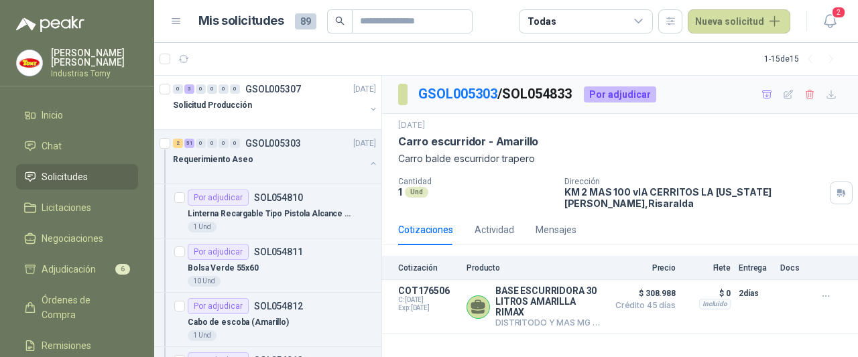  What do you see at coordinates (707, 268) in the screenshot?
I see `p: Flete` at bounding box center [707, 268].